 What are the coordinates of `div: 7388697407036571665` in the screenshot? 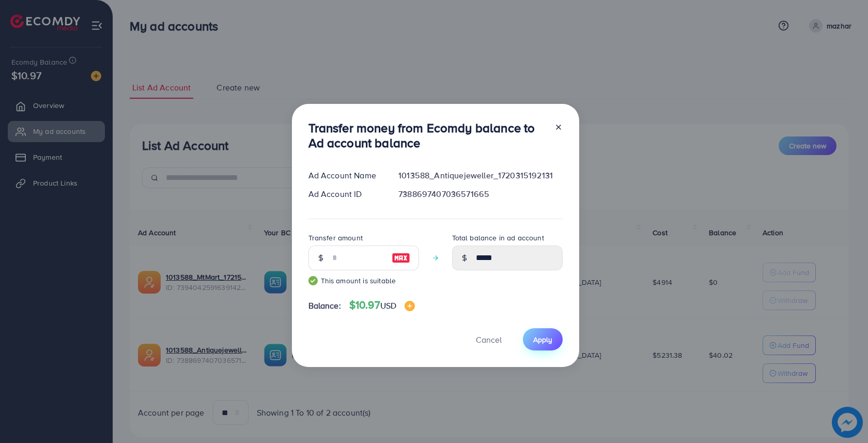 It's located at (480, 194).